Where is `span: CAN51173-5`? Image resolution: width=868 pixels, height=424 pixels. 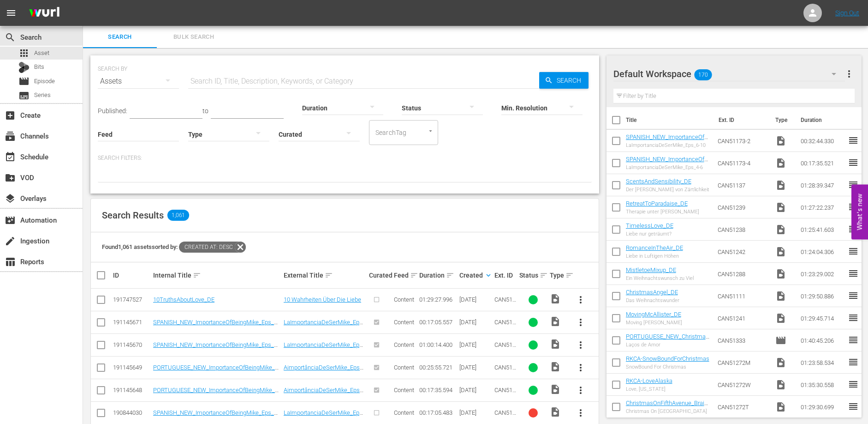 span: CAN51173-5 is located at coordinates (506, 371).